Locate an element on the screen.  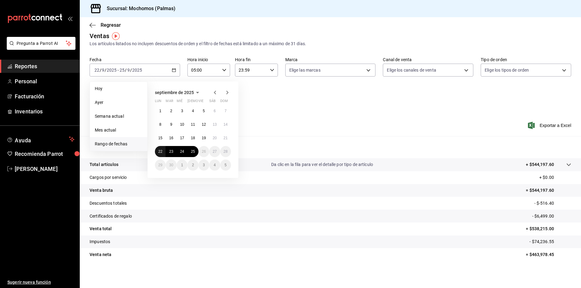
span: Personal is located at coordinates (45, 81).